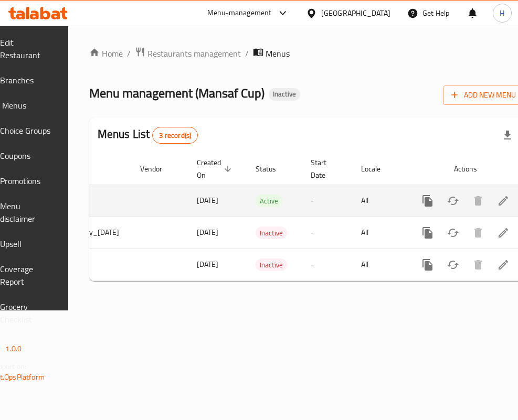 This screenshot has height=420, width=518. Describe the element at coordinates (483, 95) in the screenshot. I see `span: Add New Menu` at that location.